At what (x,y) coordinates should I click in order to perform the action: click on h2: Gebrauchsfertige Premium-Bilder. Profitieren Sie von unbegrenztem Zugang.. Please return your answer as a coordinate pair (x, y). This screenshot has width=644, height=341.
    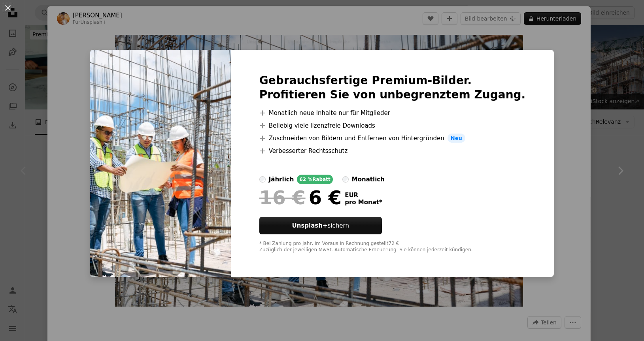
    Looking at the image, I should click on (393, 87).